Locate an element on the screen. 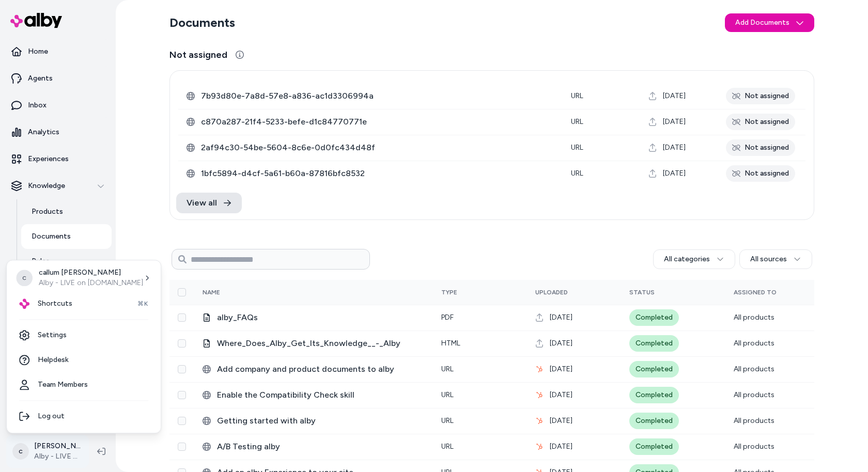 The image size is (868, 472). div: Log out is located at coordinates (84, 416).